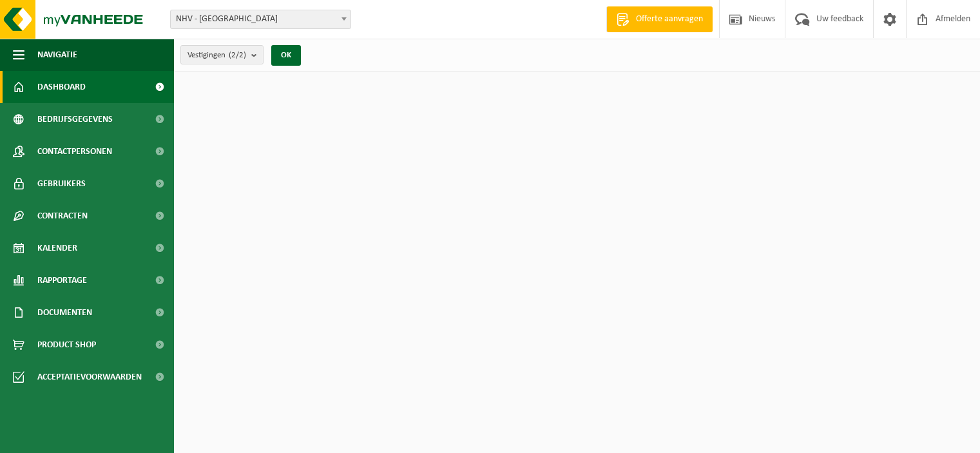 Image resolution: width=980 pixels, height=453 pixels. I want to click on span: Rapportage, so click(62, 280).